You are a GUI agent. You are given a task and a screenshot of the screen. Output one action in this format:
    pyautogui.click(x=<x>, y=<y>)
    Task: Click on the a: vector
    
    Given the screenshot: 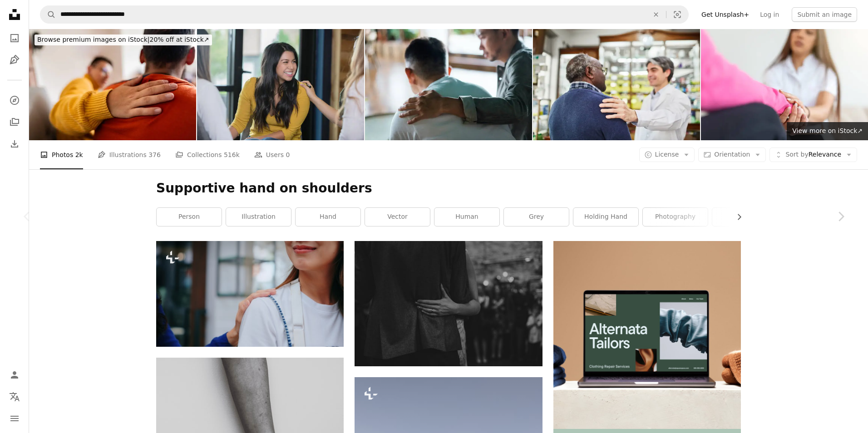 What is the action you would take?
    pyautogui.click(x=397, y=217)
    